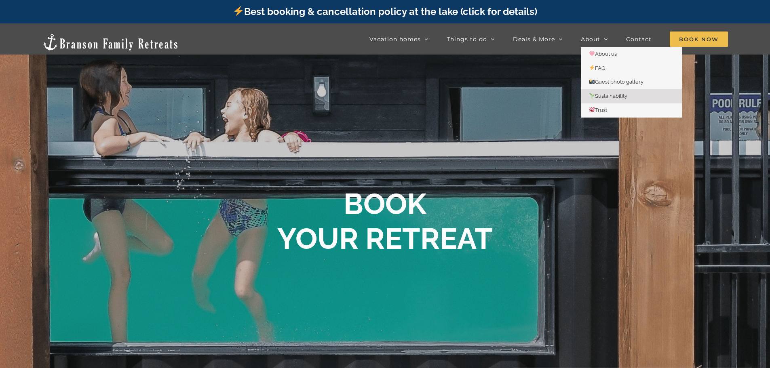 Image resolution: width=770 pixels, height=368 pixels. Describe the element at coordinates (631, 96) in the screenshot. I see `a: 🌱Sustainability` at that location.